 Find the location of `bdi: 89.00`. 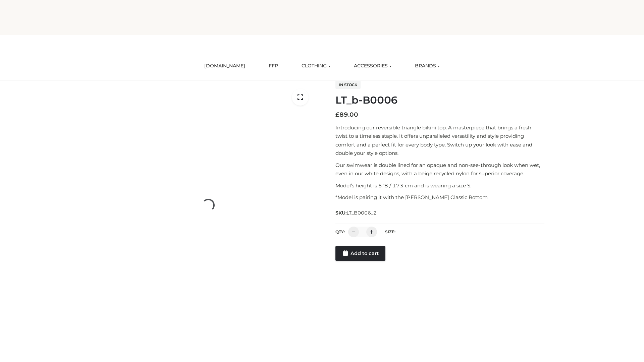

bdi: 89.00 is located at coordinates (347, 115).